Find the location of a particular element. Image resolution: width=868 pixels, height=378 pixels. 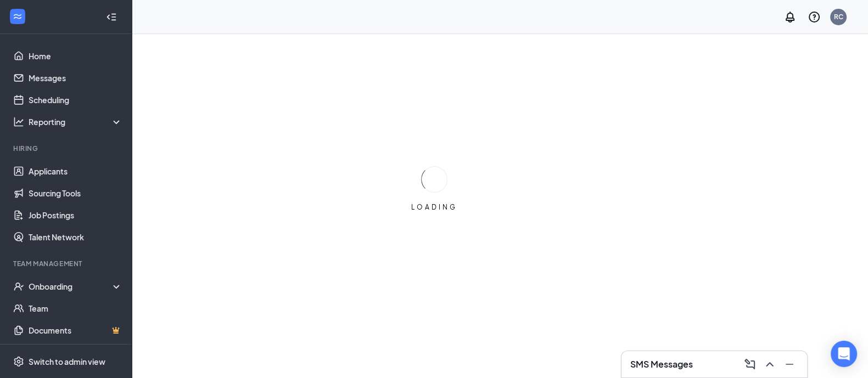

svg: Notifications is located at coordinates (790, 17).